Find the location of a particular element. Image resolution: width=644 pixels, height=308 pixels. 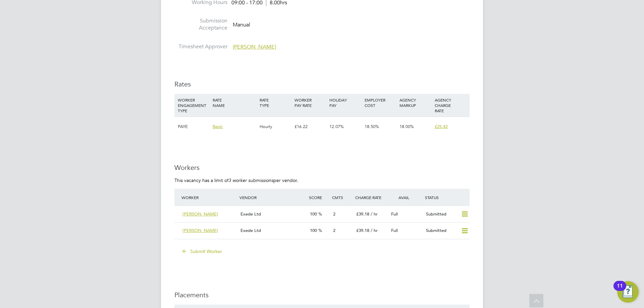

p: This vacancy has a limit of per vendor. is located at coordinates (322, 180).